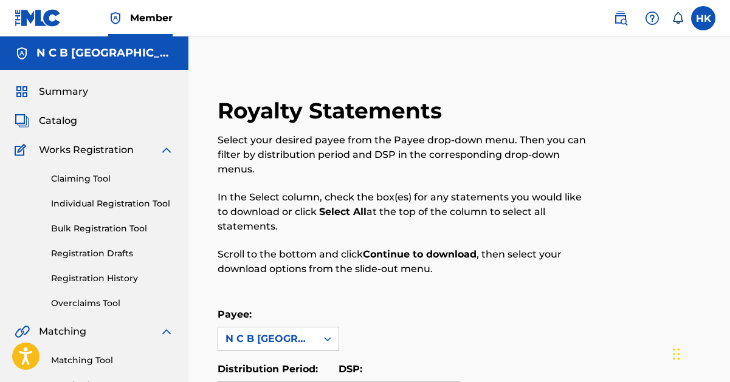 The width and height of the screenshot is (730, 382). Describe the element at coordinates (112, 360) in the screenshot. I see `a: Matching Tool` at that location.